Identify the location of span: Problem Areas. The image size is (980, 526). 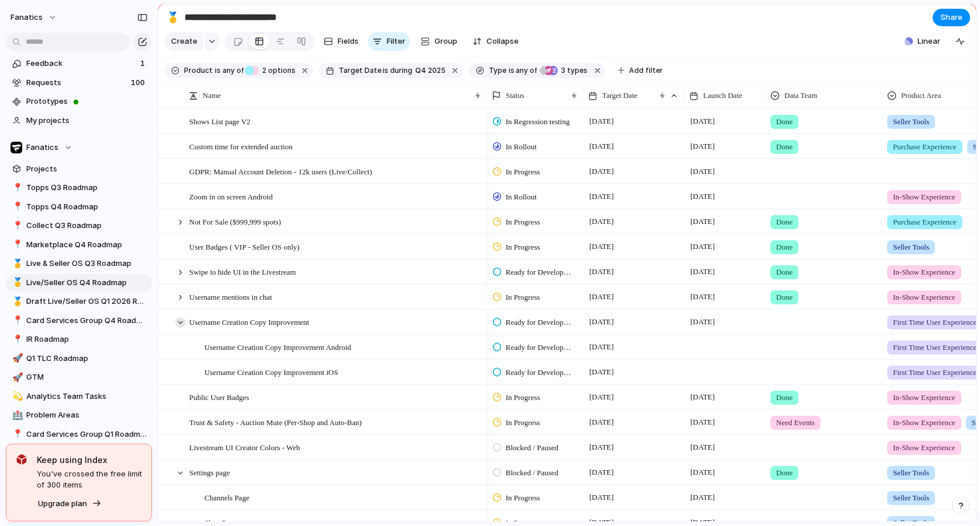
(87, 415).